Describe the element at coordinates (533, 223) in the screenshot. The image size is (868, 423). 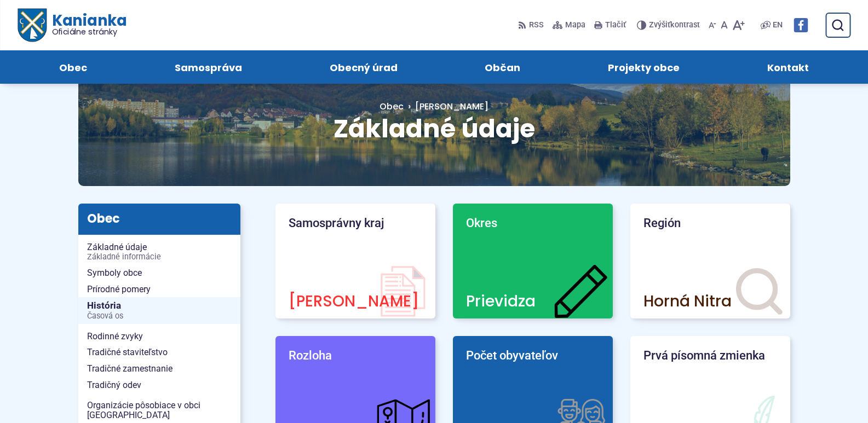
I see `p: Okres` at that location.